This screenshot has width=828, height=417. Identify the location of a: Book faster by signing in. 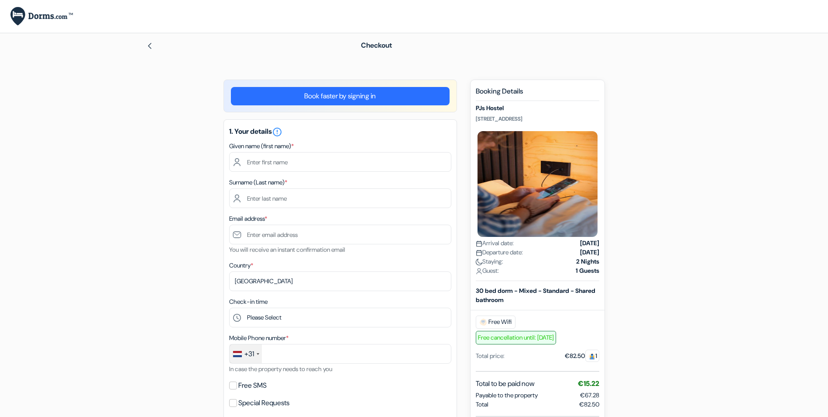
(340, 96).